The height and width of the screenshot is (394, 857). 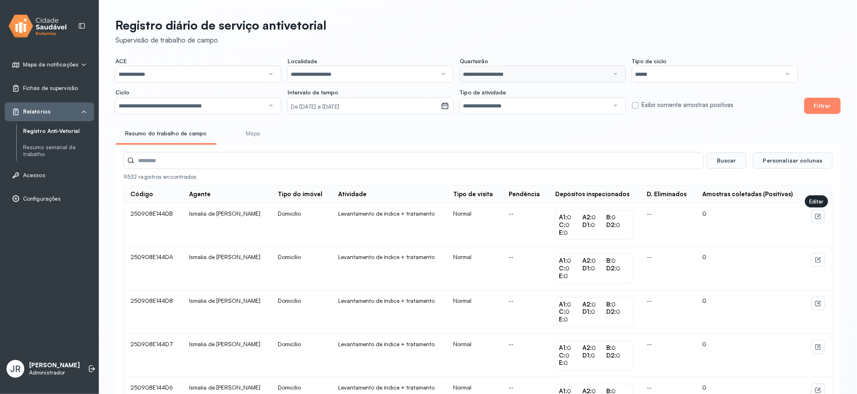 What do you see at coordinates (649, 61) in the screenshot?
I see `span: Tipo de ciclo` at bounding box center [649, 61].